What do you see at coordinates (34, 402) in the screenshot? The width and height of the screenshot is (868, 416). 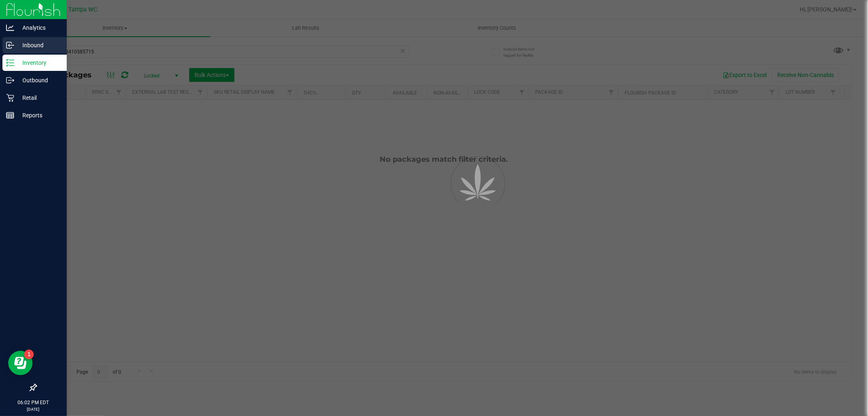 I see `p: 06:02 PM EDT` at bounding box center [34, 402].